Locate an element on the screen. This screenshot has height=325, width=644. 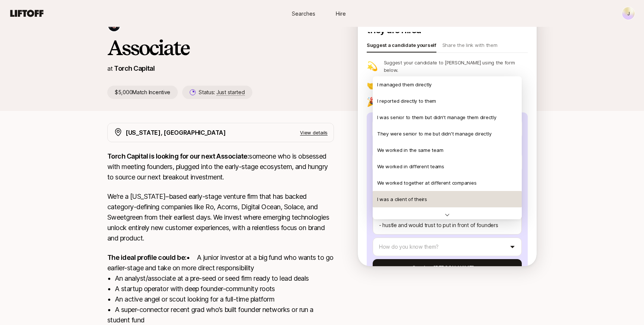
p: I was a client of theirs is located at coordinates (402, 199).